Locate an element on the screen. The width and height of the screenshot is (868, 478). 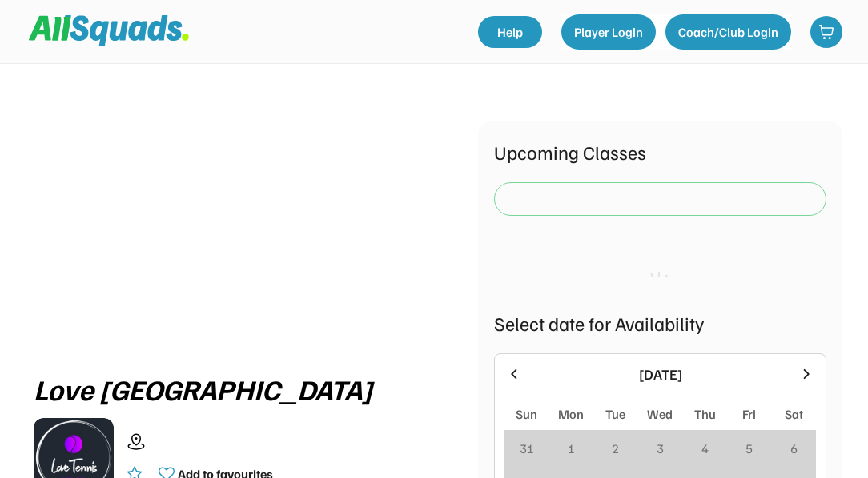
div: 31 is located at coordinates (526, 449).